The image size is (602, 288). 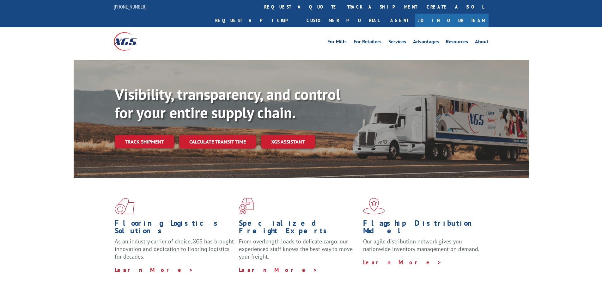 I want to click on h1: Specialized Freight Experts, so click(x=299, y=228).